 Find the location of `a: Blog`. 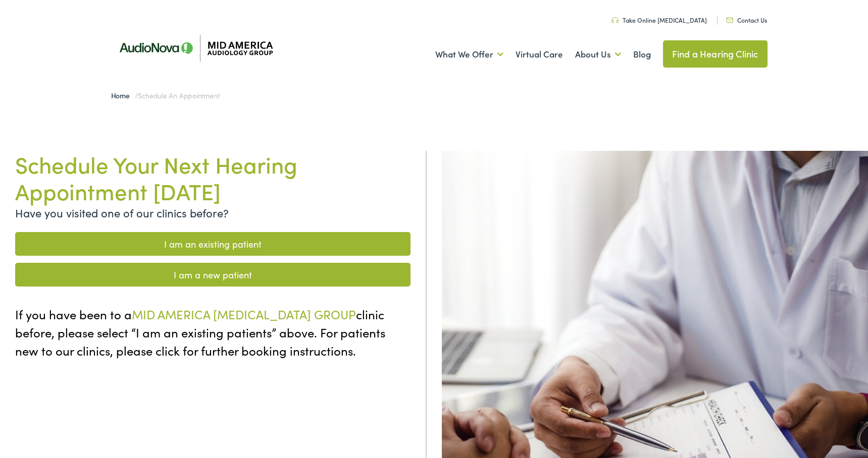

a: Blog is located at coordinates (642, 55).